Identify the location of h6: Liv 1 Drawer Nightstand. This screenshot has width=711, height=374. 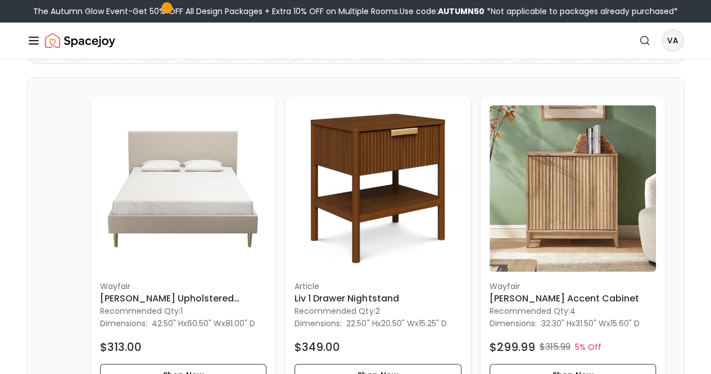
(377, 298).